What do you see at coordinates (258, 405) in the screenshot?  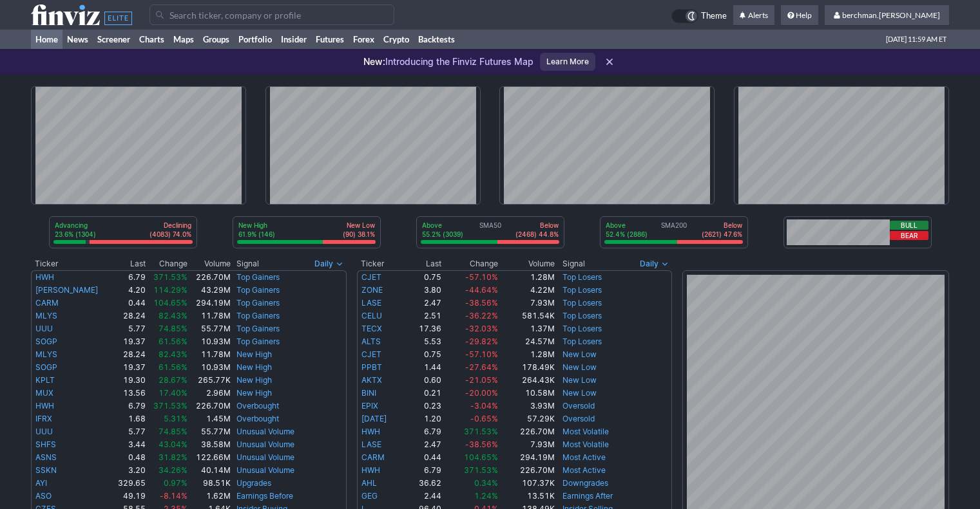 I see `a: Overbought` at bounding box center [258, 405].